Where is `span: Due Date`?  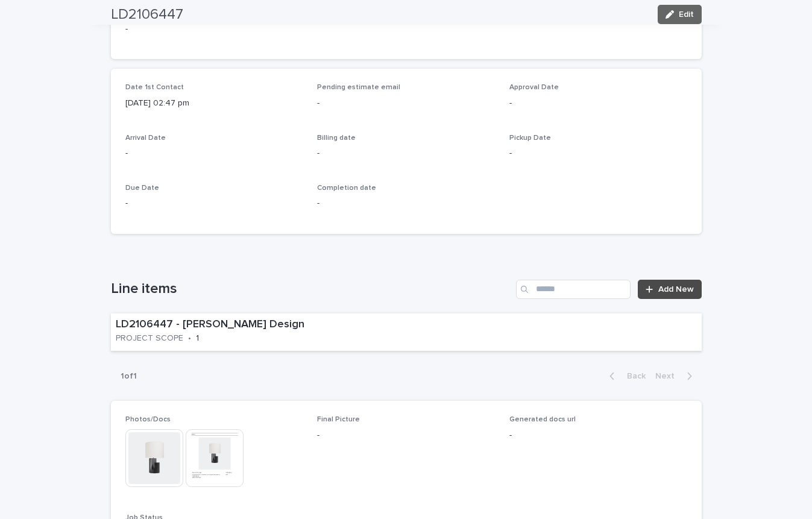 span: Due Date is located at coordinates (142, 188).